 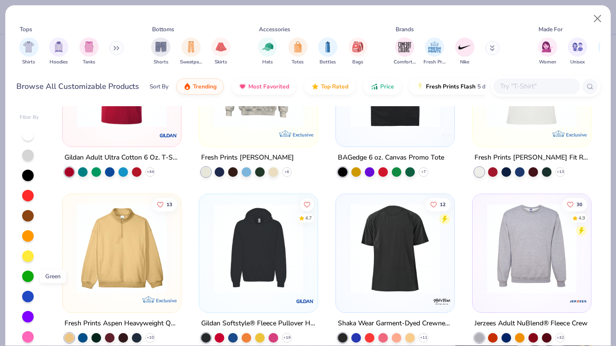 I want to click on div: filter for Nike, so click(x=465, y=51).